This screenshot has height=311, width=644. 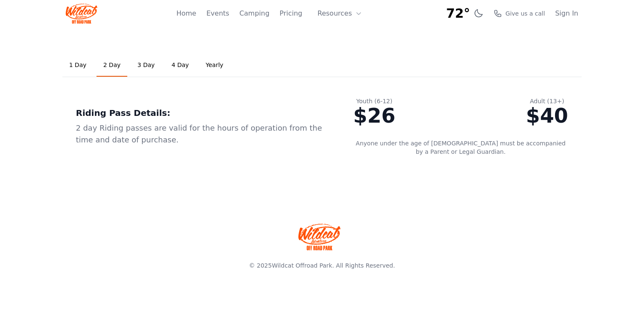 I want to click on a: Home, so click(x=186, y=13).